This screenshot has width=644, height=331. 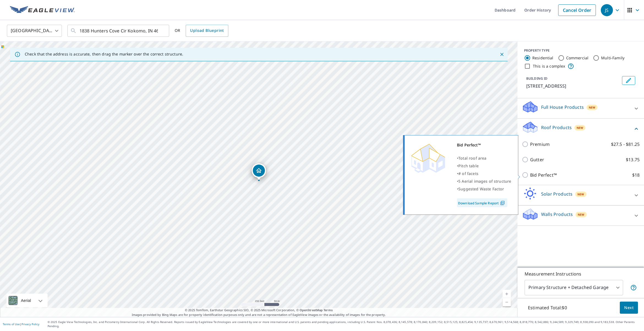 I want to click on a: Current Level 17, Zoom In, so click(x=507, y=294).